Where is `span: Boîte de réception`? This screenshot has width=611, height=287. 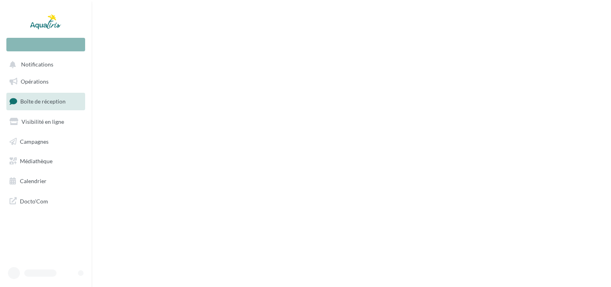
span: Boîte de réception is located at coordinates (43, 101).